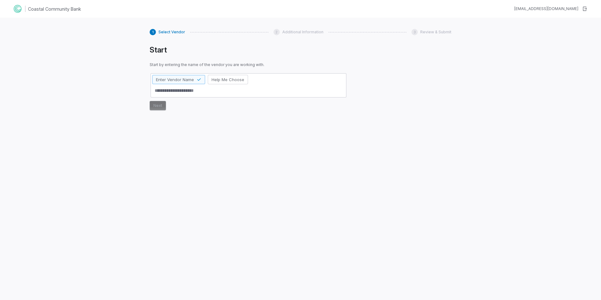  What do you see at coordinates (248, 50) in the screenshot?
I see `h1: Start` at bounding box center [248, 50].